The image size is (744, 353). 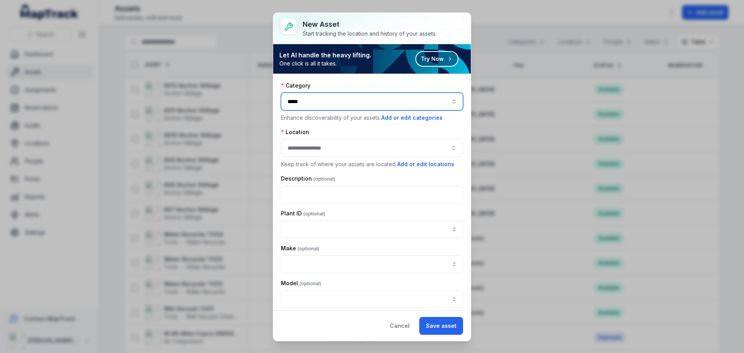 What do you see at coordinates (412, 118) in the screenshot?
I see `button: Add or edit categories` at bounding box center [412, 118].